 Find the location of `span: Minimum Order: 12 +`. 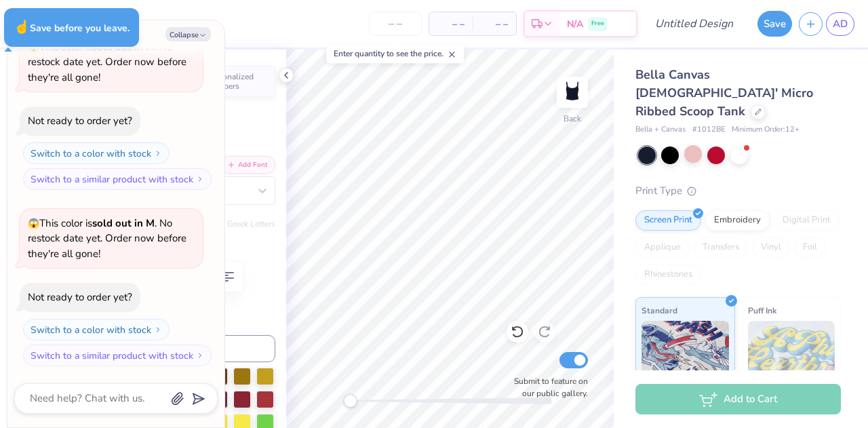

span: Minimum Order: 12 + is located at coordinates (766, 129).